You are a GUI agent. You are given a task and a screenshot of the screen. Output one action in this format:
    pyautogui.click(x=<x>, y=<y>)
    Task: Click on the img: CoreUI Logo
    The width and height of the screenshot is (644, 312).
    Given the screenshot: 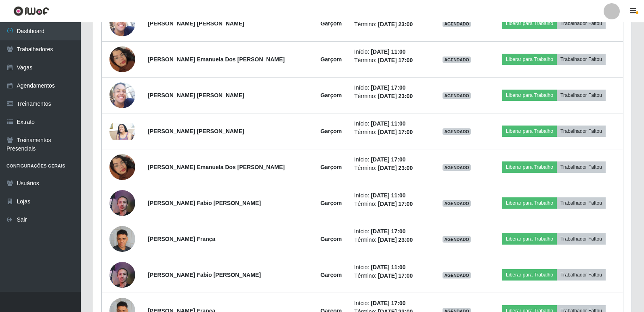 What is the action you would take?
    pyautogui.click(x=31, y=11)
    